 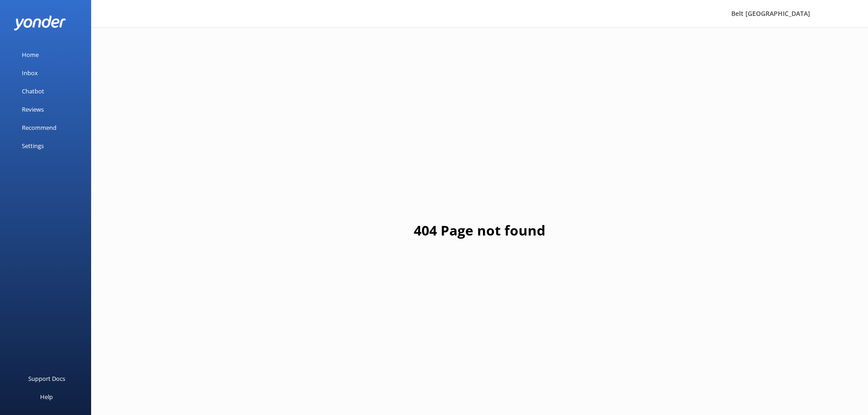 I want to click on div: Settings, so click(x=33, y=146).